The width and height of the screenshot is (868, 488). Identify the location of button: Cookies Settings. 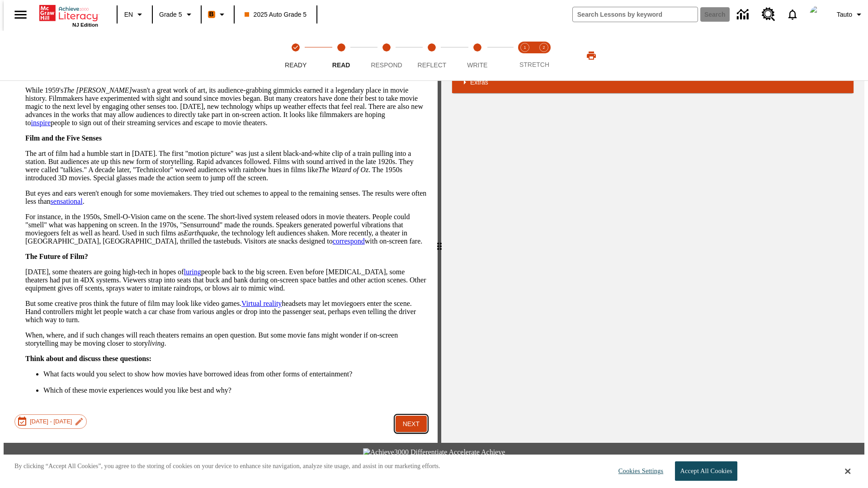
(638, 471).